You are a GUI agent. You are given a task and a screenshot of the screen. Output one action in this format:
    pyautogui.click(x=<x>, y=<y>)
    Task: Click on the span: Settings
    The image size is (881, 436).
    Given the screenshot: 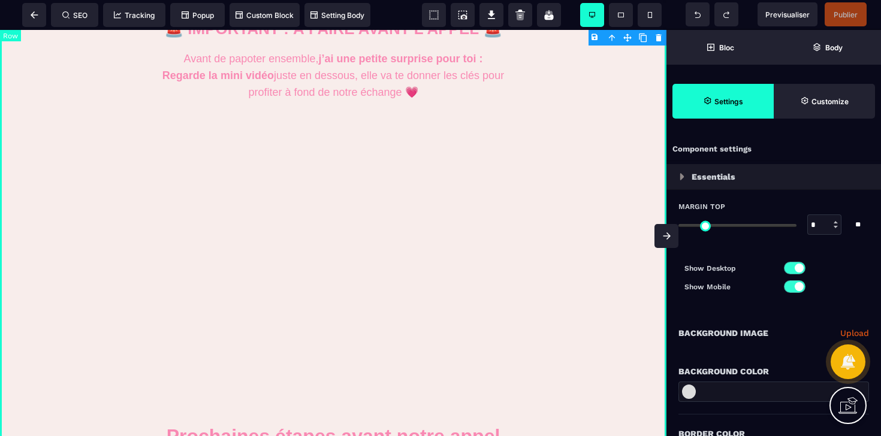 What is the action you would take?
    pyautogui.click(x=723, y=101)
    